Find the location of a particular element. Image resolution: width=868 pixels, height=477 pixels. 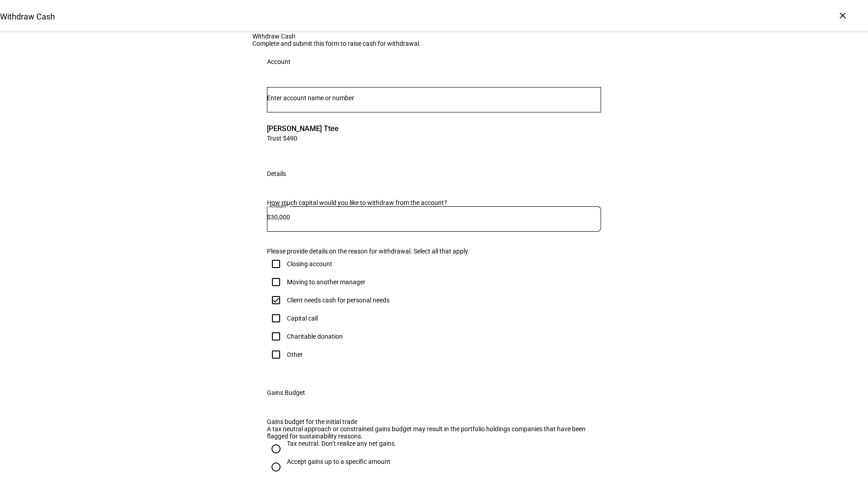

div: Closing account is located at coordinates (310, 264).